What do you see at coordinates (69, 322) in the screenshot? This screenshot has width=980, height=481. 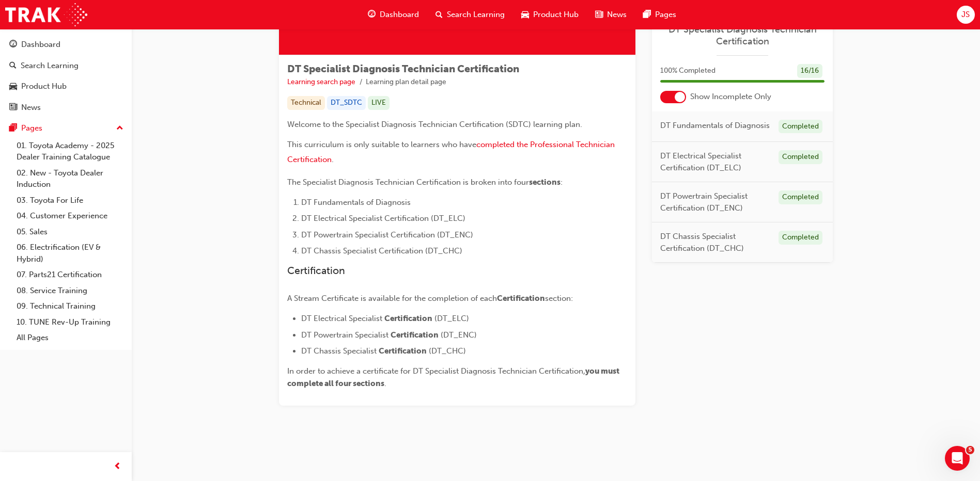 I see `a: 10. TUNE Rev-Up Training` at bounding box center [69, 322].